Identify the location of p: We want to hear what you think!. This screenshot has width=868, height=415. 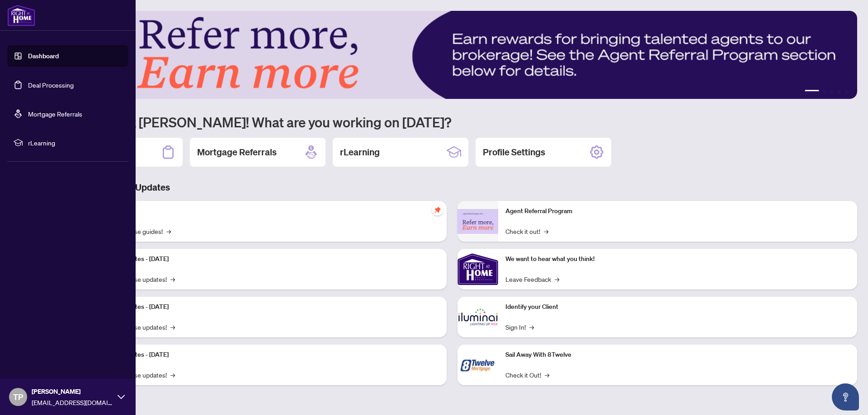
(678, 260).